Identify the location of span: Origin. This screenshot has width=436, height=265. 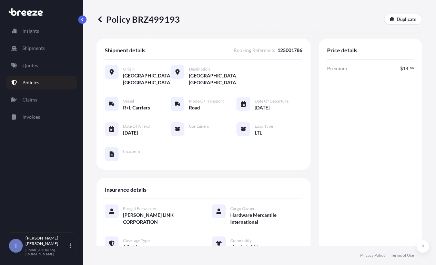
(129, 69).